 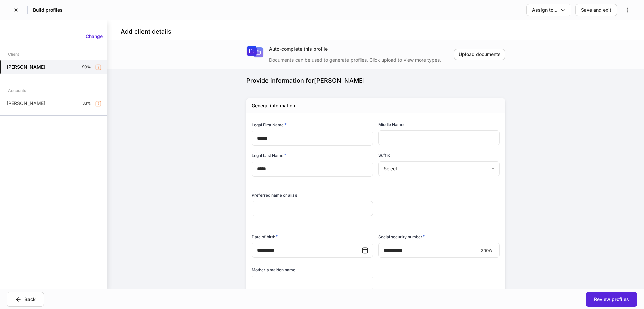 What do you see at coordinates (273, 105) in the screenshot?
I see `h5: General information` at bounding box center [273, 105].